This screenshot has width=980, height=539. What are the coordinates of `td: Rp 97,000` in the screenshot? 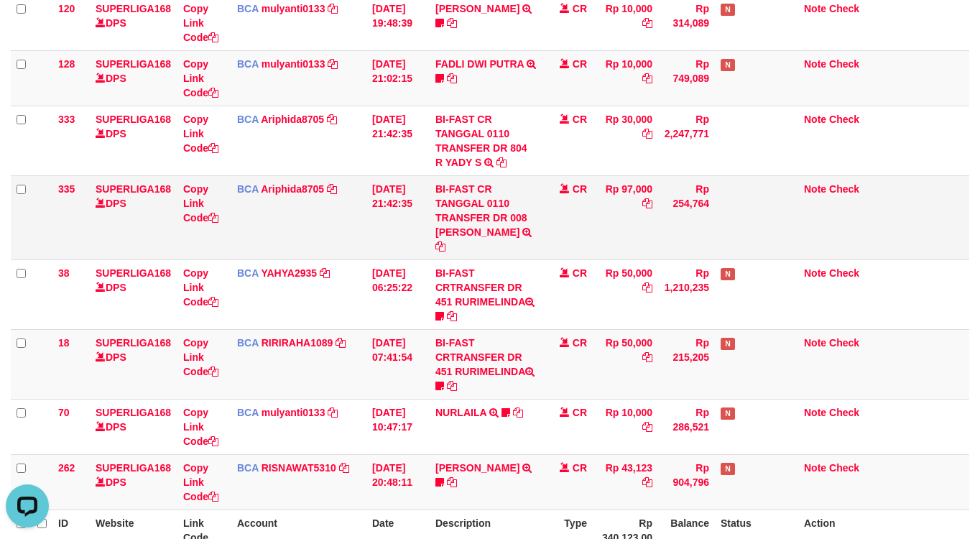 It's located at (625, 217).